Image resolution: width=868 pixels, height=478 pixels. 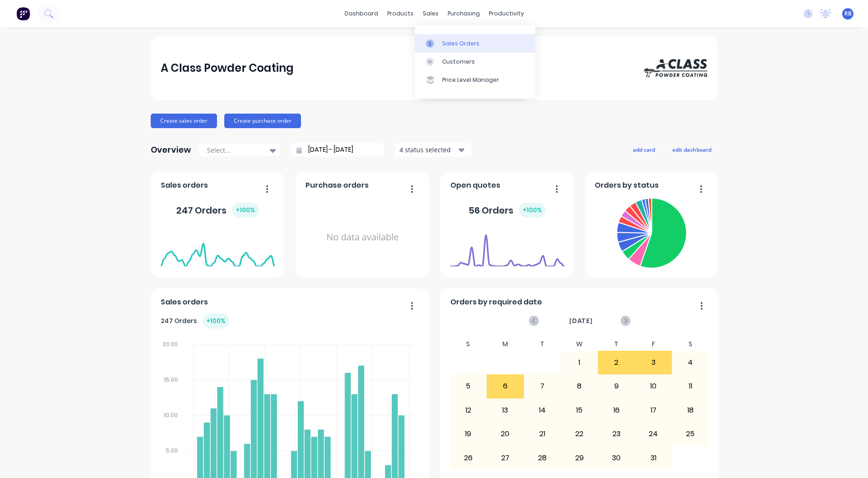 What do you see at coordinates (475, 62) in the screenshot?
I see `a: Customers` at bounding box center [475, 62].